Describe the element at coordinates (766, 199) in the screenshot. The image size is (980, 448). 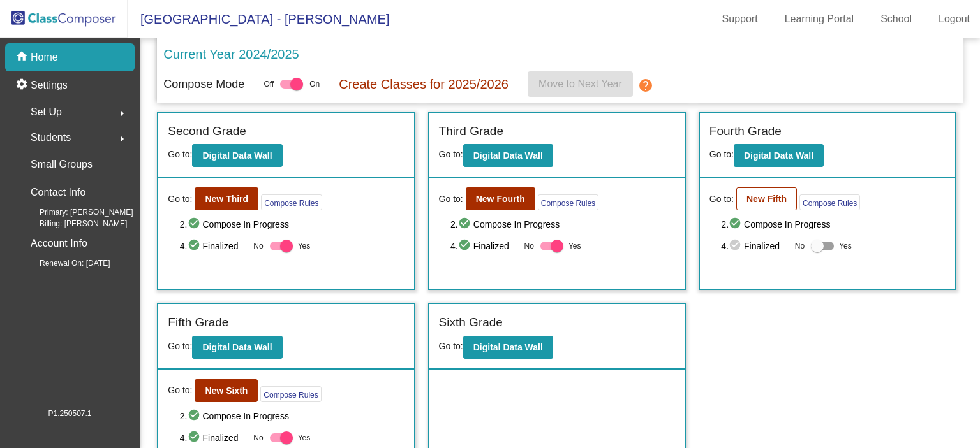
I see `b: New Fifth` at that location.